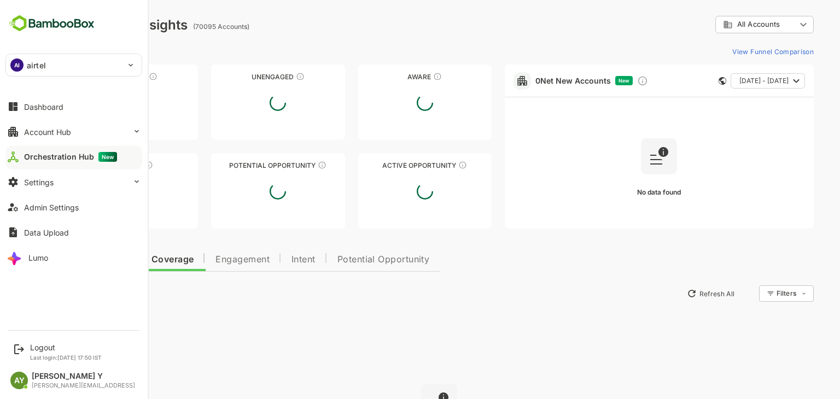 This screenshot has height=399, width=840. What do you see at coordinates (74, 65) in the screenshot?
I see `div: AIairtel` at bounding box center [74, 65].